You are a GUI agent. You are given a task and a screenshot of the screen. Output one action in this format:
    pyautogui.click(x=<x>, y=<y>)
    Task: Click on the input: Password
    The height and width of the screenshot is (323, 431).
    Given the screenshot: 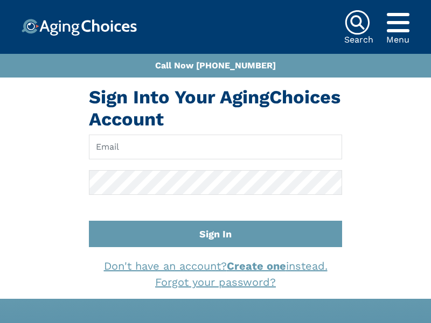 What is the action you would take?
    pyautogui.click(x=215, y=182)
    